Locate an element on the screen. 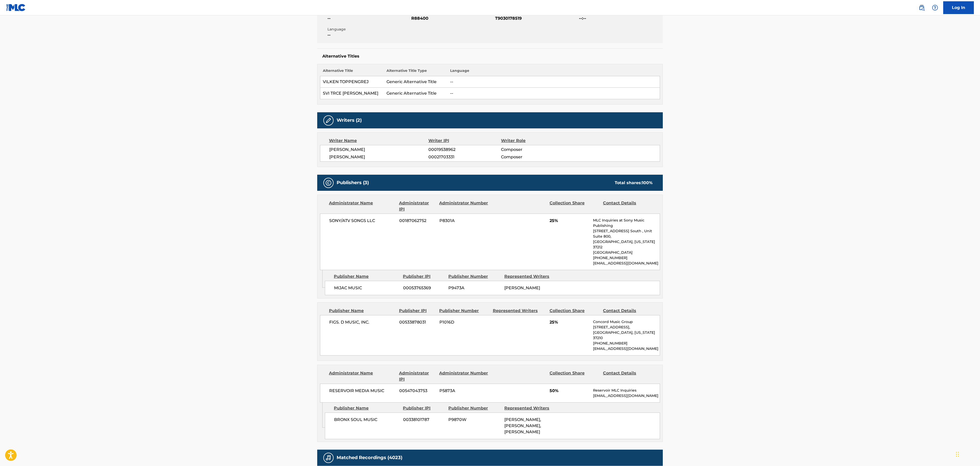 The height and width of the screenshot is (466, 980). img: MLC Logo is located at coordinates (16, 7).